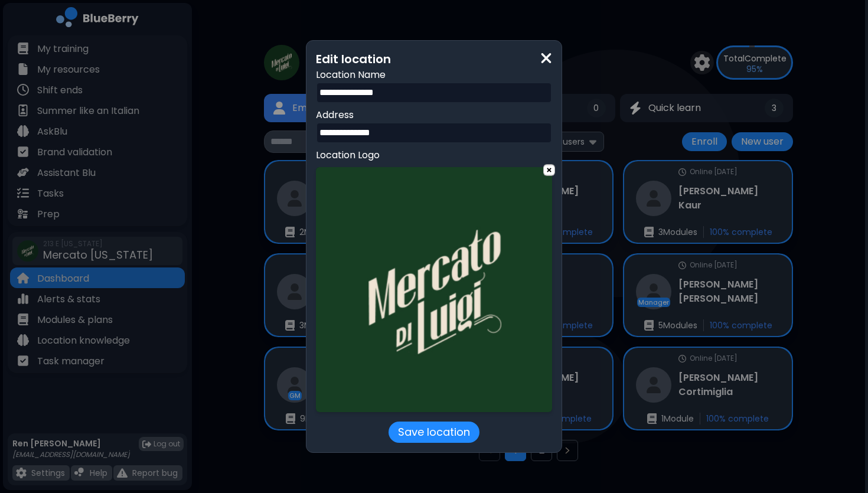 The width and height of the screenshot is (868, 493). What do you see at coordinates (434, 289) in the screenshot?
I see `img: 7d537508-637c-4cb0-b51a-efca326b862d-IMG_2717.jpeg` at bounding box center [434, 289].